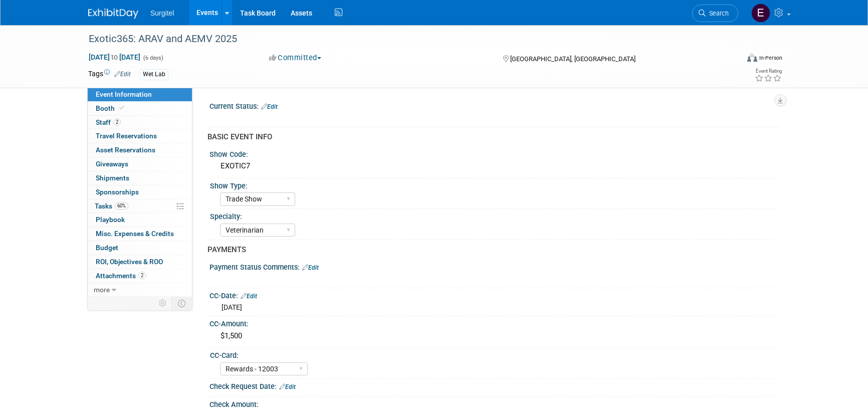  What do you see at coordinates (112, 178) in the screenshot?
I see `span: Shipments` at bounding box center [112, 178].